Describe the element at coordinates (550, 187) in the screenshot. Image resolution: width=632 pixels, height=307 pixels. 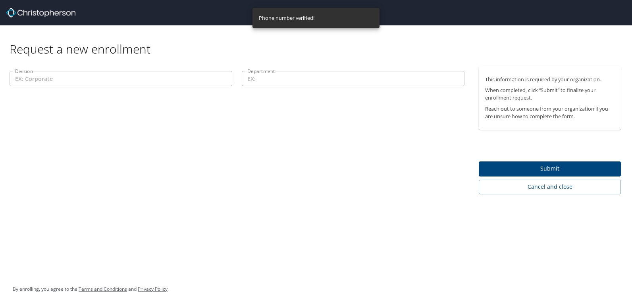
I see `span: Cancel and close` at that location.